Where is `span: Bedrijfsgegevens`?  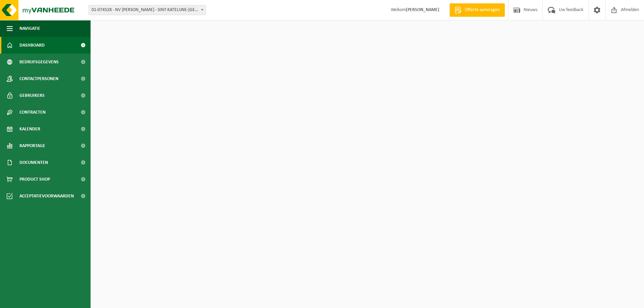 span: Bedrijfsgegevens is located at coordinates (39, 62).